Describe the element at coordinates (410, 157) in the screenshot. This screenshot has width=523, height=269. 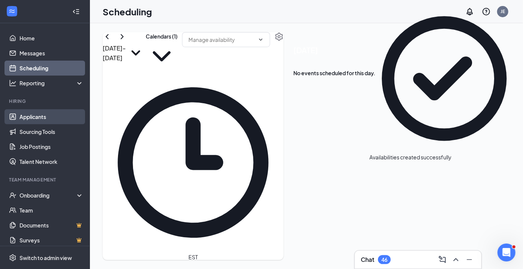
I see `div: Availabilities created successfully` at that location.